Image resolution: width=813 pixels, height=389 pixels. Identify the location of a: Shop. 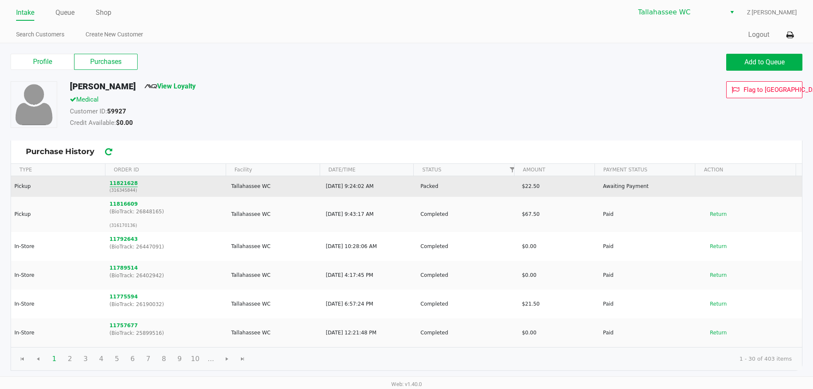
(103, 13).